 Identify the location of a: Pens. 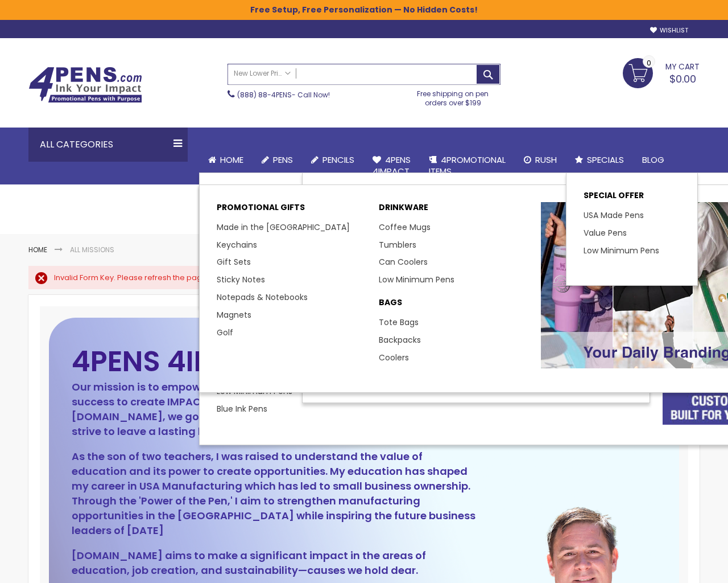
(277, 160).